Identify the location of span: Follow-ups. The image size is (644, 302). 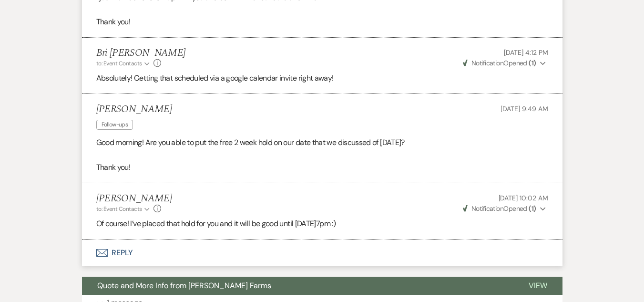
(115, 125).